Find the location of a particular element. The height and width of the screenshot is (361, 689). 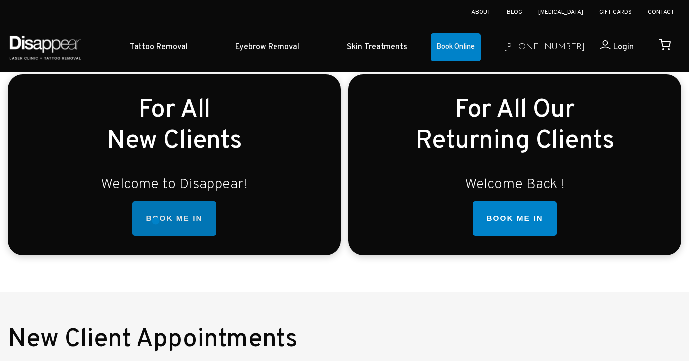

a: Tattoo Removal is located at coordinates (158, 47).